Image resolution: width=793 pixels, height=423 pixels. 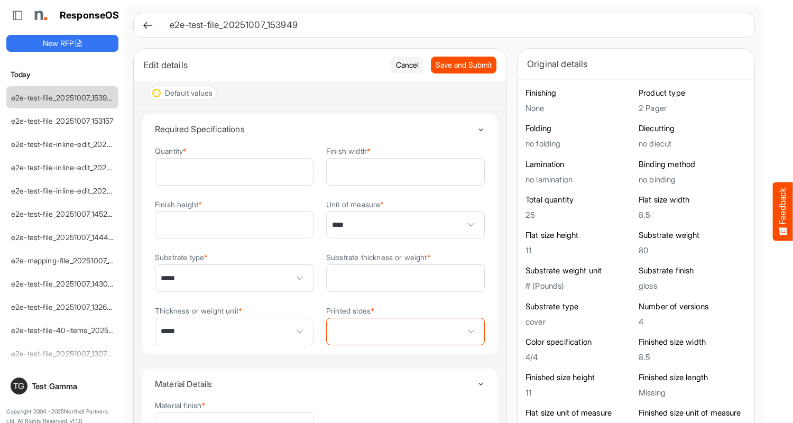 I want to click on h5: cover, so click(x=579, y=321).